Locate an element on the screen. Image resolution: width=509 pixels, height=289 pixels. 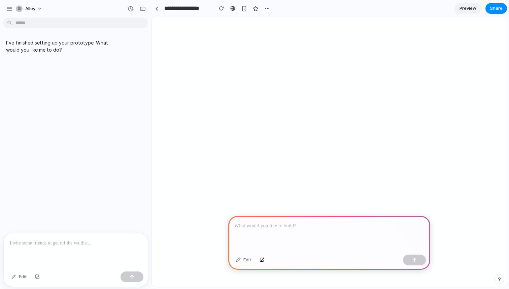
span: Share is located at coordinates (496, 8).